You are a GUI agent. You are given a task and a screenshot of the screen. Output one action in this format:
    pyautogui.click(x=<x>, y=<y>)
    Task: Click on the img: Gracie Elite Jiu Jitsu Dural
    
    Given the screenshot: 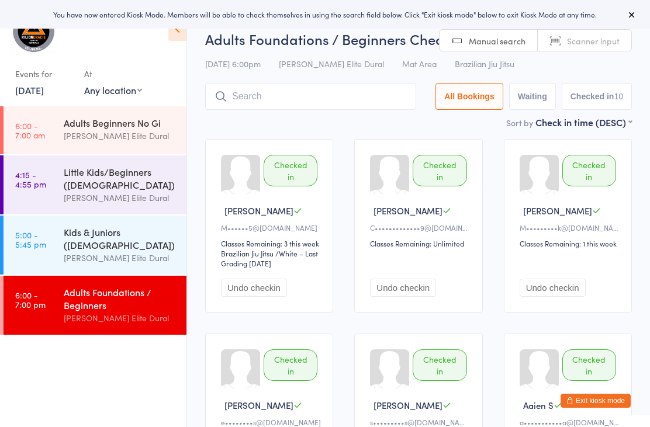 What is the action you would take?
    pyautogui.click(x=33, y=30)
    